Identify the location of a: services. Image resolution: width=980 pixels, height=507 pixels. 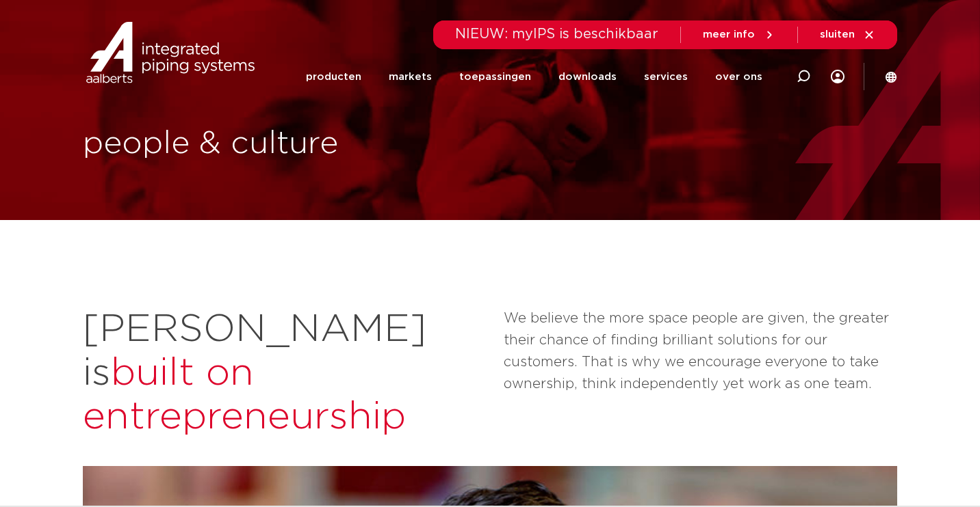
(666, 76).